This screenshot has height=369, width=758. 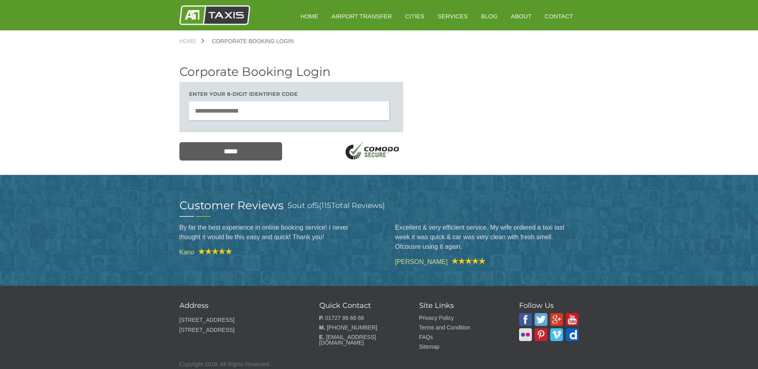 I want to click on a: Cities, so click(x=415, y=16).